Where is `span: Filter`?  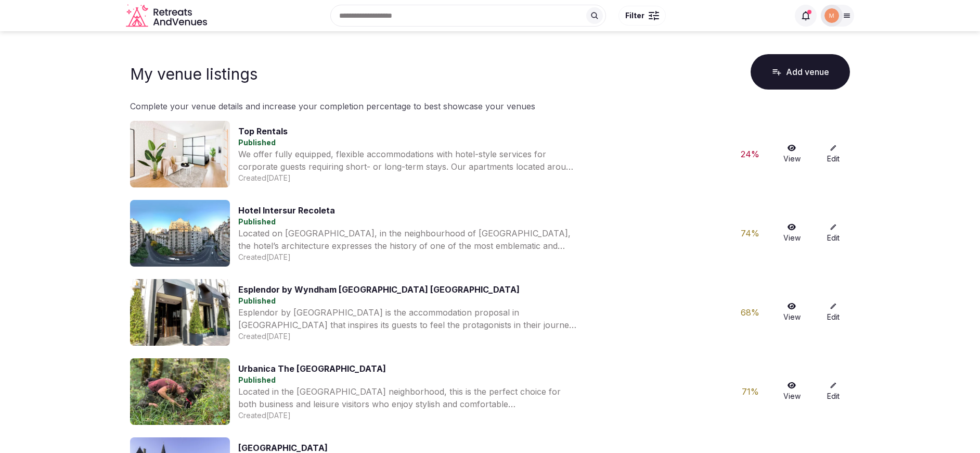 span: Filter is located at coordinates (634, 16).